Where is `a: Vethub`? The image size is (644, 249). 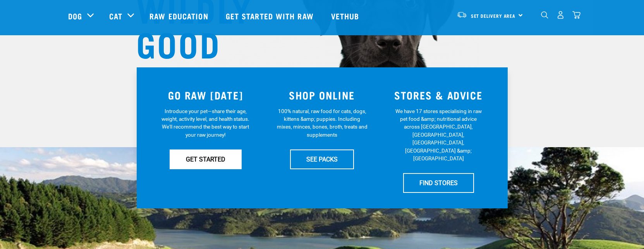
a: Vethub is located at coordinates (346, 16).